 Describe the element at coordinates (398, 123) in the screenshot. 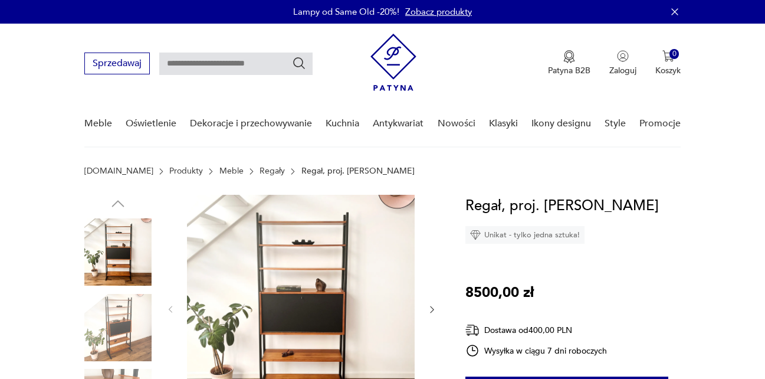

I see `a: Antykwariat` at that location.